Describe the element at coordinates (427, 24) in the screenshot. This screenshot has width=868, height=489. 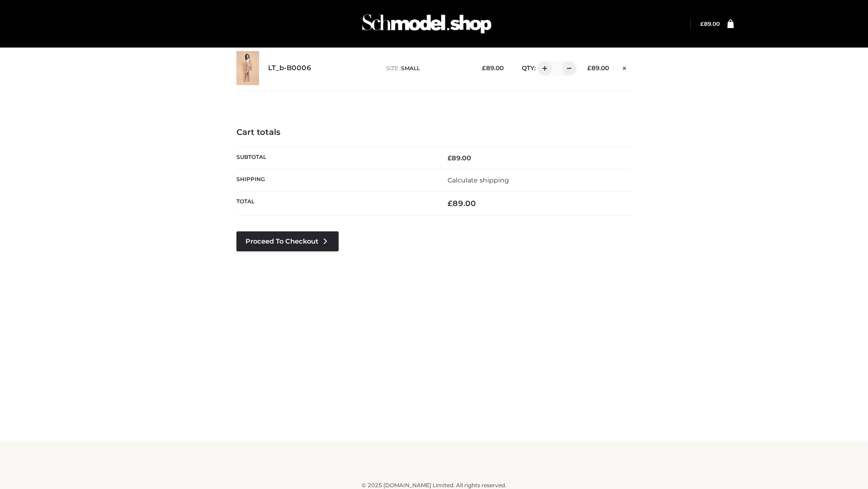
I see `a: Schmodel Admin 964` at that location.